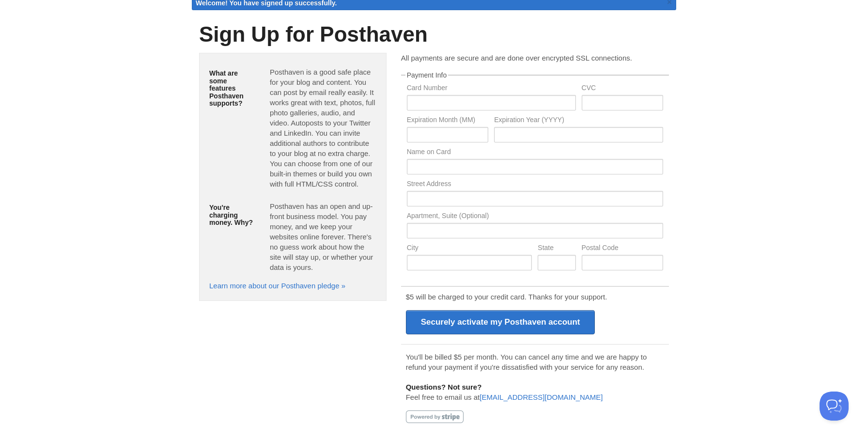 This screenshot has width=868, height=440. What do you see at coordinates (277, 285) in the screenshot?
I see `a: Learn more about our Posthaven pledge »` at bounding box center [277, 285].